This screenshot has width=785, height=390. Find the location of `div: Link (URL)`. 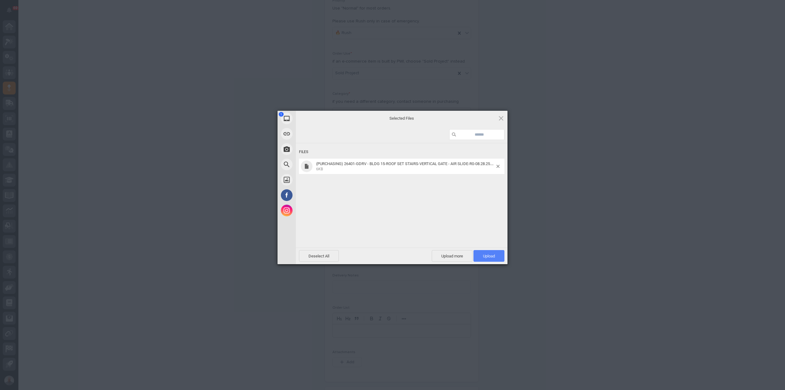

div: Link (URL) is located at coordinates (314, 134).